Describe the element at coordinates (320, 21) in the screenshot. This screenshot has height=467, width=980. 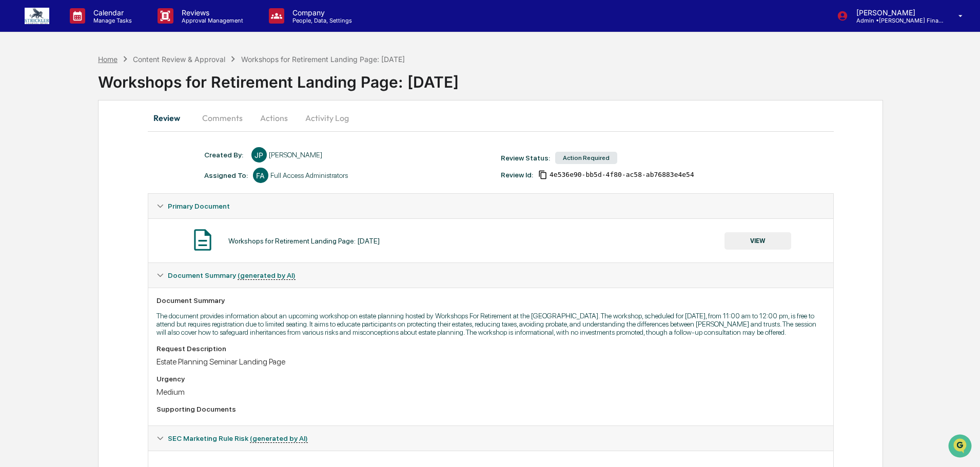
I see `p: People, Data, Settings` at that location.